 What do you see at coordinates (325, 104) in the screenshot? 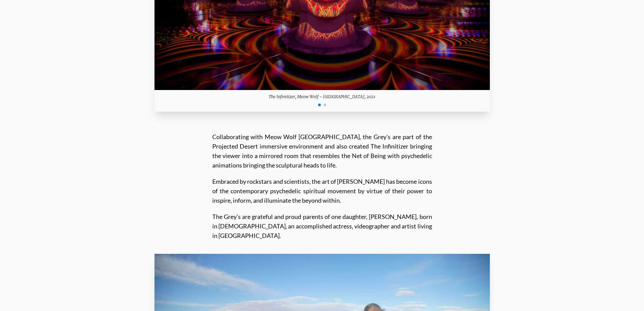
I see `span: Go to slide 2` at bounding box center [325, 104].